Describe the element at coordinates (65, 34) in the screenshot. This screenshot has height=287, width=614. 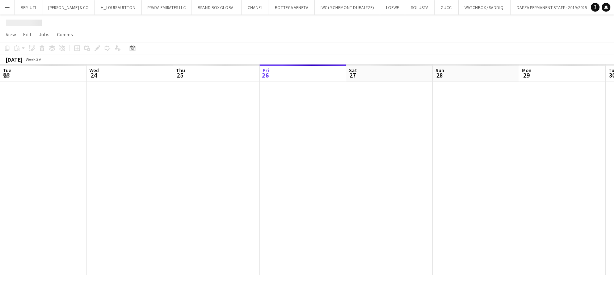
I see `span: Comms` at that location.